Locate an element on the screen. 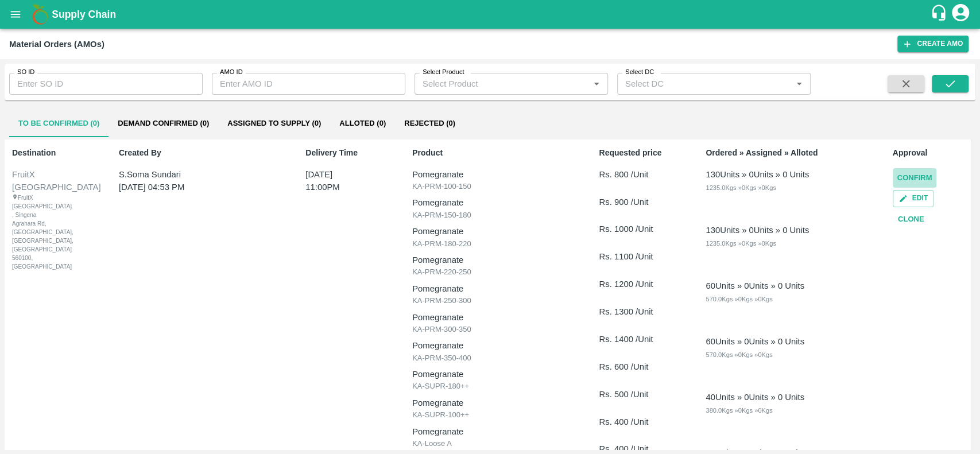 This screenshot has width=980, height=454. p: Rs. 900 /Unit is located at coordinates (636, 202).